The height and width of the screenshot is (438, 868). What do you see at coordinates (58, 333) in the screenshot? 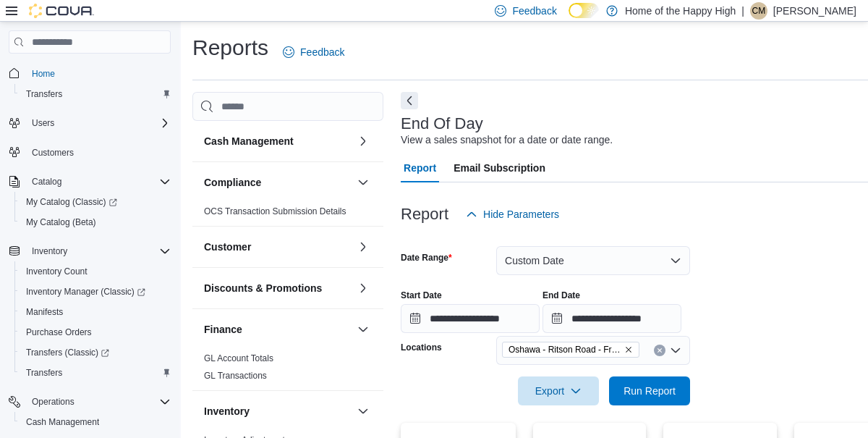
I see `a: Purchase Orders` at bounding box center [58, 333].